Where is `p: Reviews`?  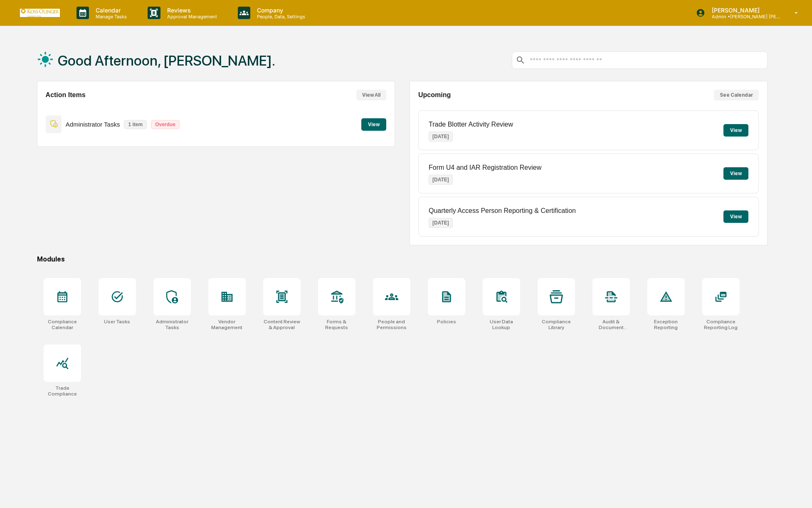
p: Reviews is located at coordinates (191, 10).